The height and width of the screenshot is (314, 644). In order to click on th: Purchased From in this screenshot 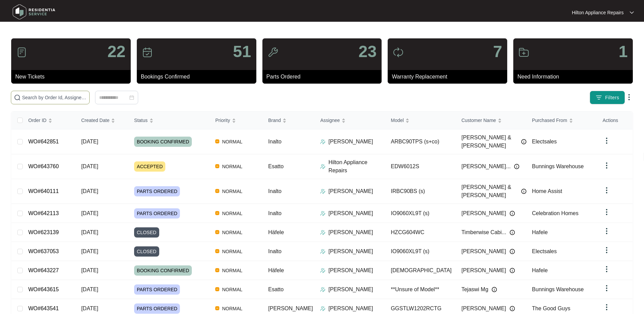, I will do `click(562, 120)`.